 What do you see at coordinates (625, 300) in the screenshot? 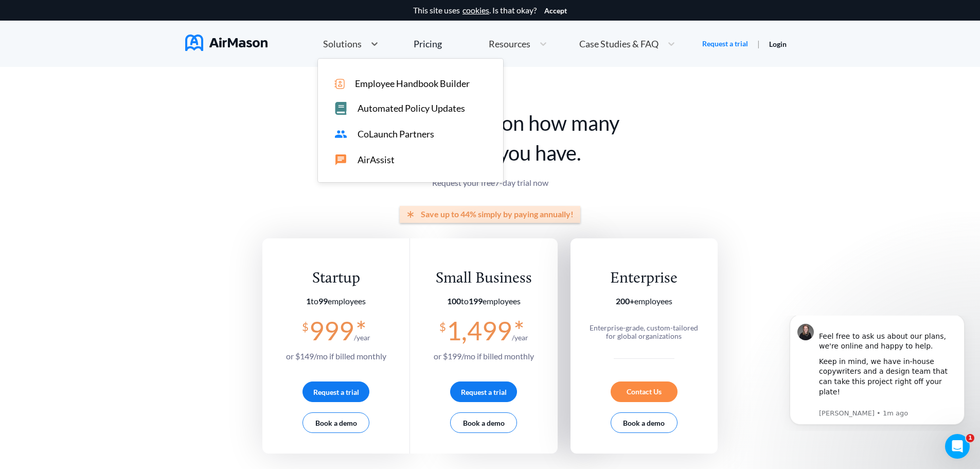
I see `b: 200+` at bounding box center [625, 300].